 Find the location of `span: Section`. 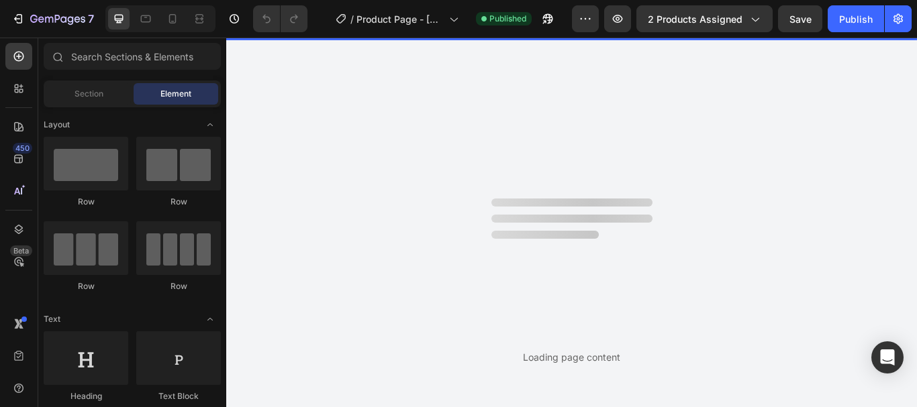

span: Section is located at coordinates (89, 94).